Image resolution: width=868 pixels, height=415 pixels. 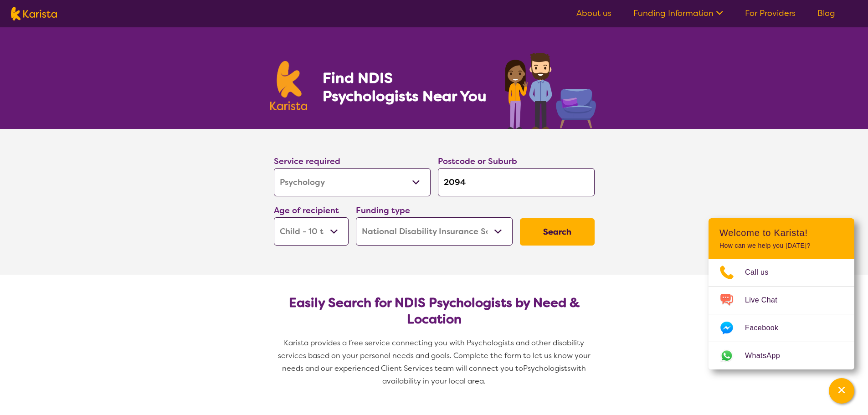 What do you see at coordinates (383, 210) in the screenshot?
I see `label: Funding type` at bounding box center [383, 210].